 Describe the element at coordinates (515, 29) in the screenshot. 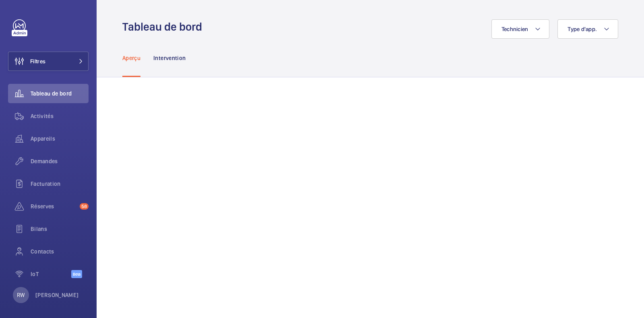

I see `span: Technicien` at that location.